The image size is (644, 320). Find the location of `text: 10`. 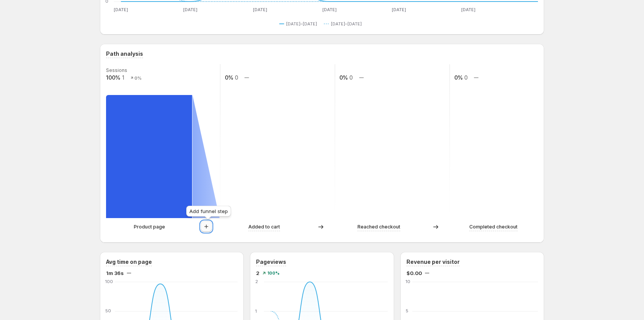

text: 10 is located at coordinates (408, 282).